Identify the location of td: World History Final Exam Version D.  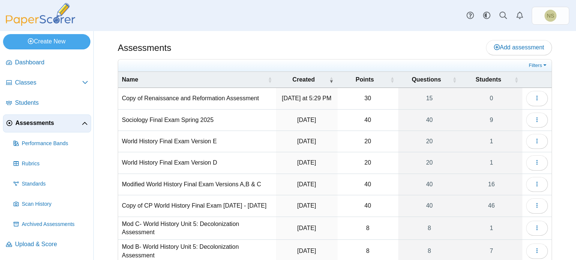
(197, 163).